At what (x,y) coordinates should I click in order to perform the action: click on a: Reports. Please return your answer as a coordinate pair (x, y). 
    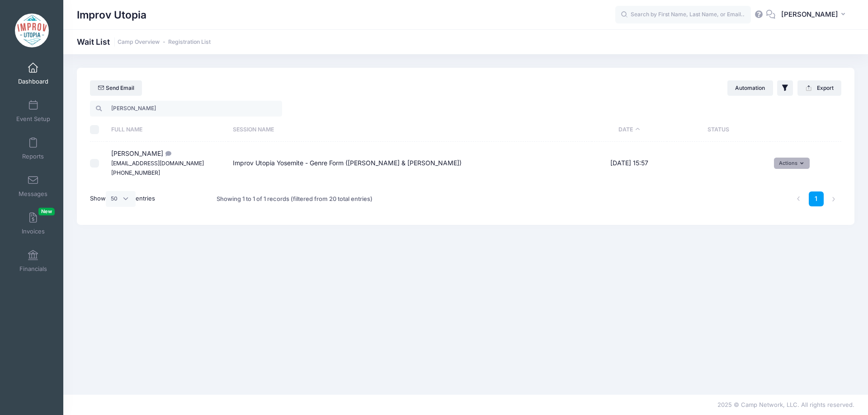
    Looking at the image, I should click on (33, 149).